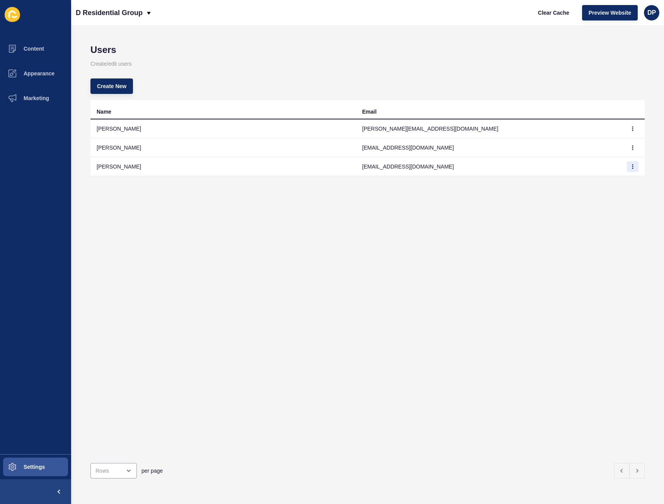 This screenshot has width=664, height=504. I want to click on span: per page, so click(152, 471).